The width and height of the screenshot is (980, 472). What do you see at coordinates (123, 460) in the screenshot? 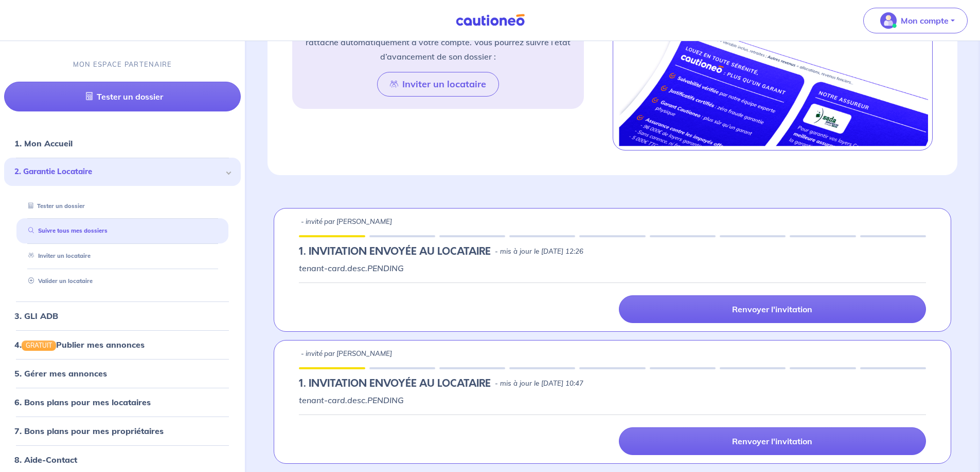
I see `div: 8. Aide-Contact` at bounding box center [123, 460].